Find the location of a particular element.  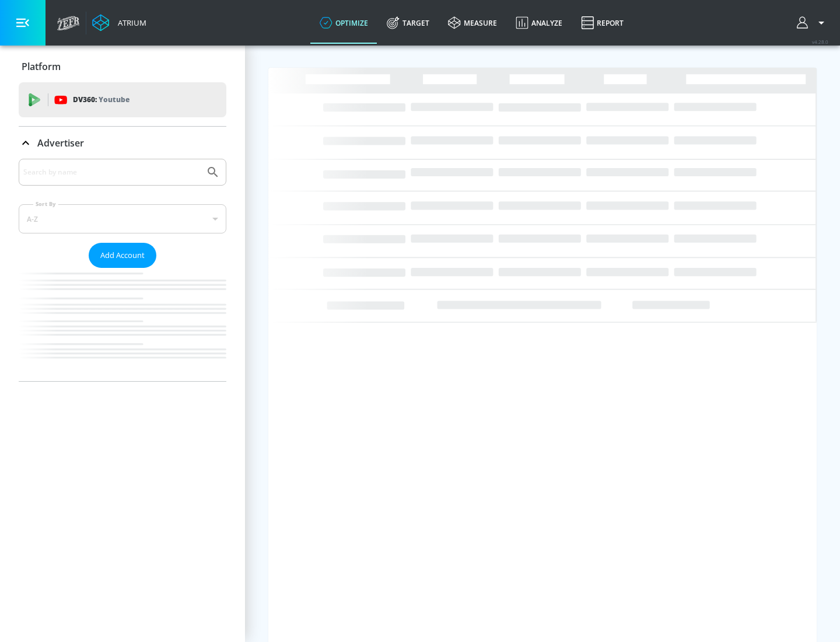

p: Youtube is located at coordinates (114, 99).